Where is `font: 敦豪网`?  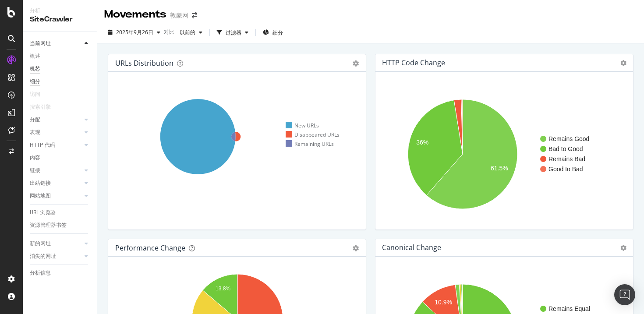
font: 敦豪网 is located at coordinates (179, 15).